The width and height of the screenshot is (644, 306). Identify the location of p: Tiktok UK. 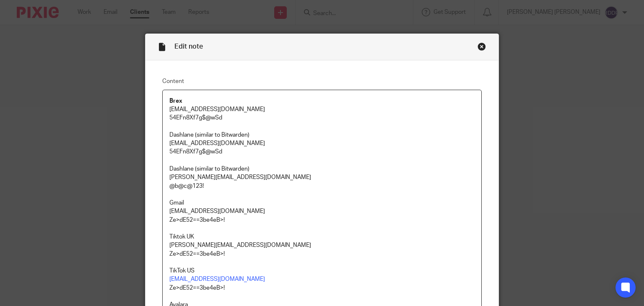
(322, 237).